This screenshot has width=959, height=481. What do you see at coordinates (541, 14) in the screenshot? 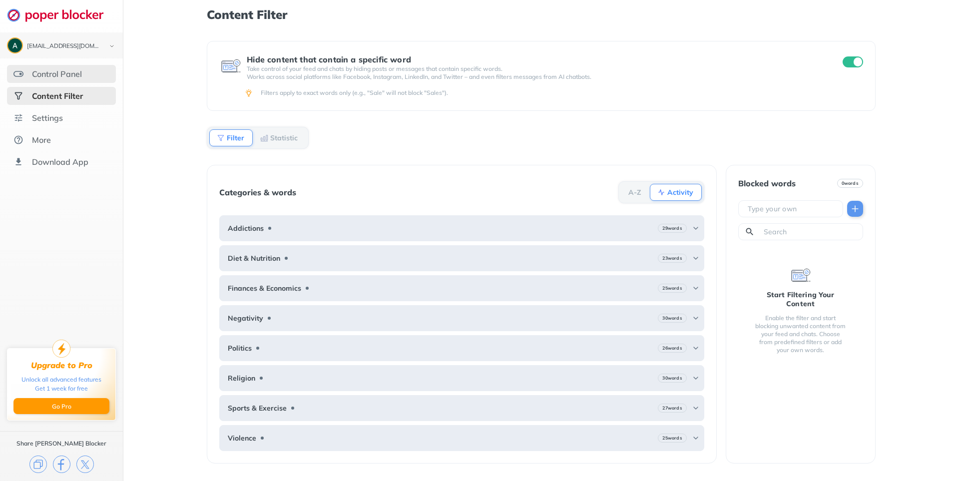
I see `h1: Content Filter` at bounding box center [541, 14].